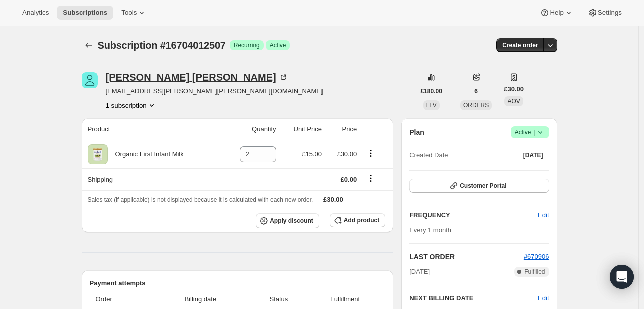 This screenshot has width=644, height=309. I want to click on th: Unit Price, so click(302, 130).